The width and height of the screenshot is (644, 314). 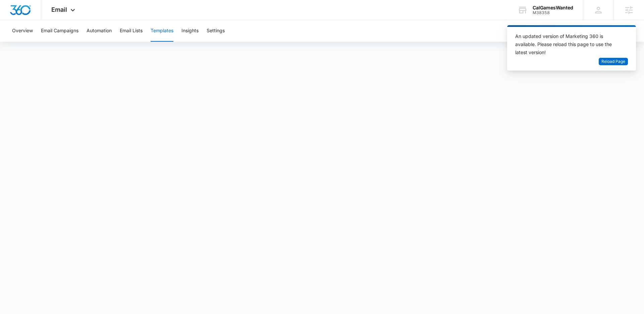 What do you see at coordinates (613, 61) in the screenshot?
I see `span: Reload Page` at bounding box center [613, 61].